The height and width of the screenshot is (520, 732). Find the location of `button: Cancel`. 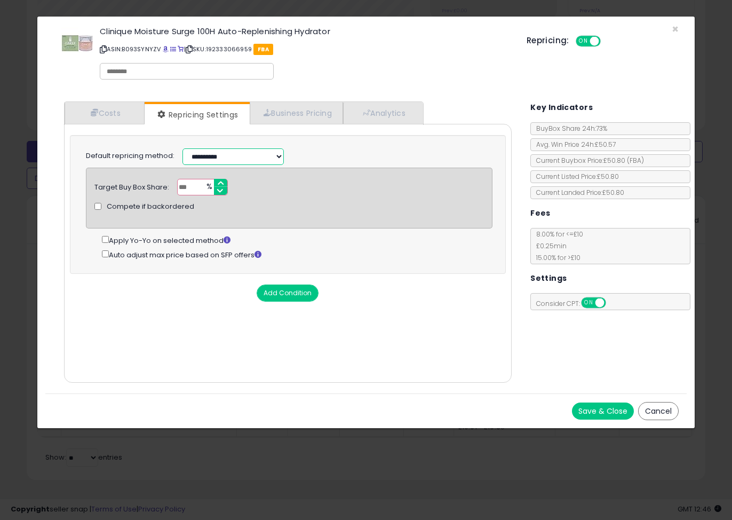

button: Cancel is located at coordinates (658, 411).